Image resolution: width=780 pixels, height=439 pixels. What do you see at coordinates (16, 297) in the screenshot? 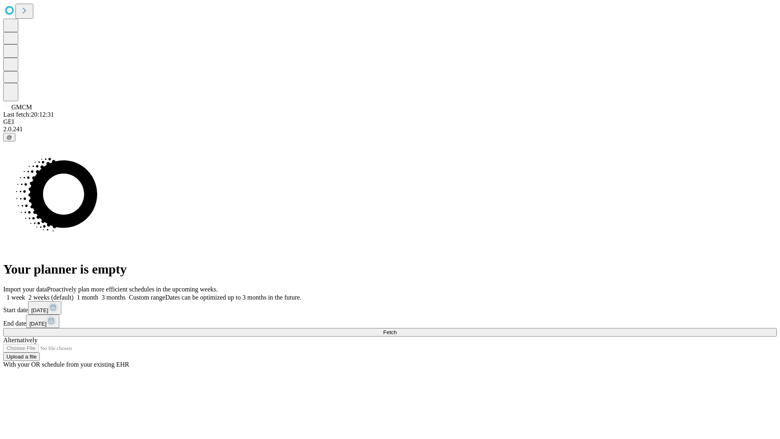
I see `span: 1 week` at bounding box center [16, 297].